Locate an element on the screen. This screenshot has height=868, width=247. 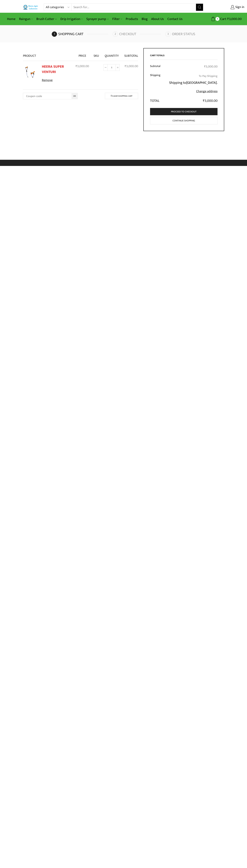
a: Clear shopping cart is located at coordinates (121, 96).